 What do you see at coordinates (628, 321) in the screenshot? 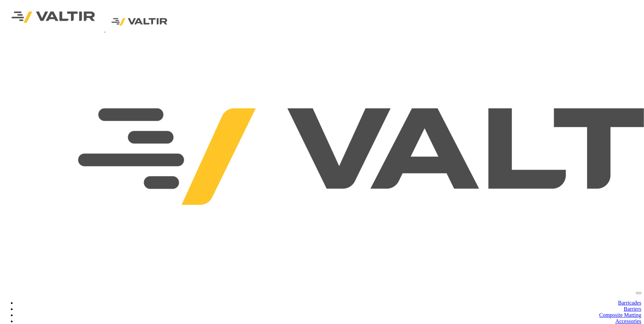
I see `a: Accessories` at bounding box center [628, 321].